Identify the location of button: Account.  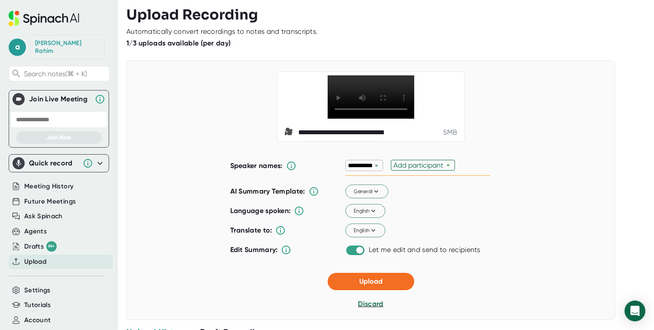
(37, 320).